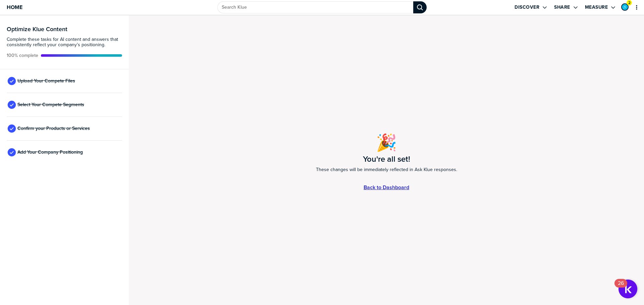 Image resolution: width=644 pixels, height=305 pixels. What do you see at coordinates (15, 7) in the screenshot?
I see `span: Home` at bounding box center [15, 7].